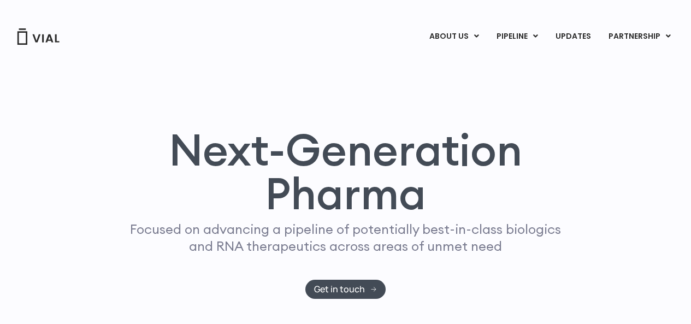  What do you see at coordinates (38, 37) in the screenshot?
I see `img: Vial Logo` at bounding box center [38, 37].